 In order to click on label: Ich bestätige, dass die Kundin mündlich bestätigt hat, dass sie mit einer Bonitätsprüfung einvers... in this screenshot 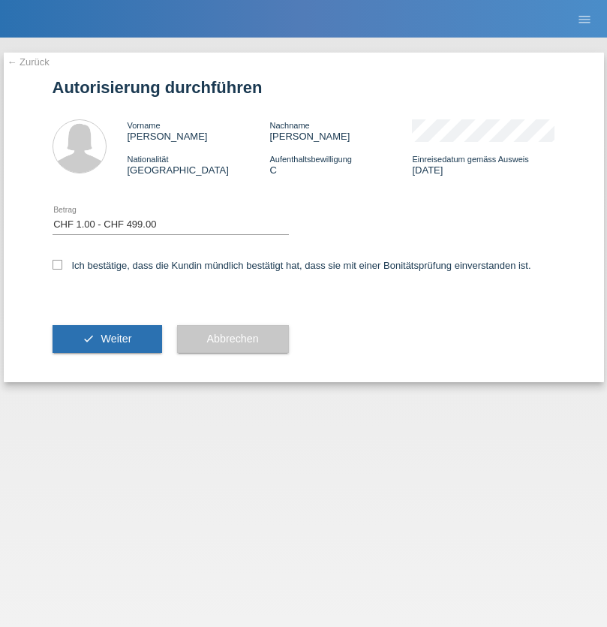, I will do `click(292, 265)`.